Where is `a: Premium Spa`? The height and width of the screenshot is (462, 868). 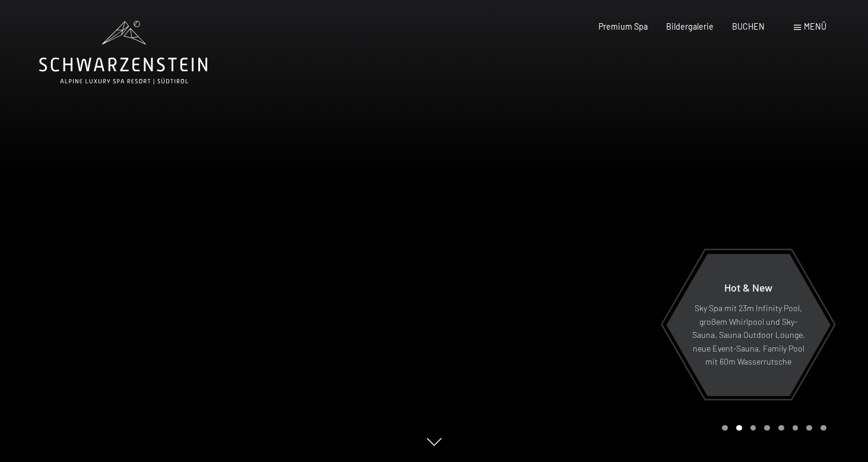
a: Premium Spa is located at coordinates (623, 26).